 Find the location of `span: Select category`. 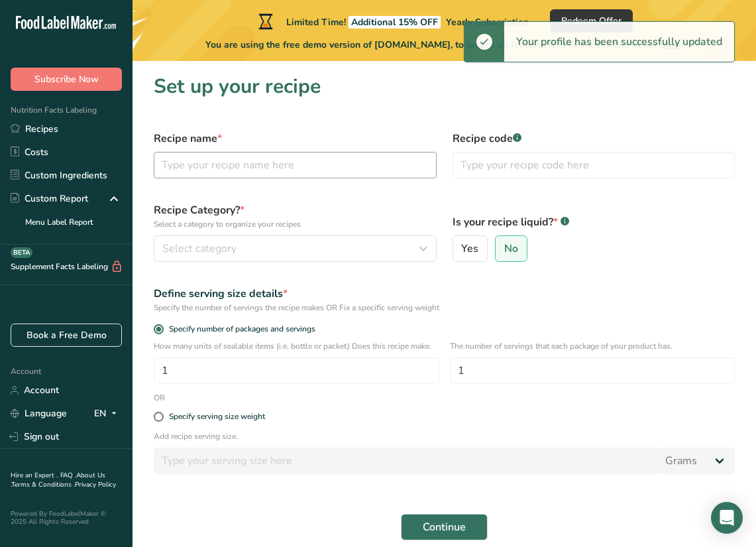

span: Select category is located at coordinates (199, 248).